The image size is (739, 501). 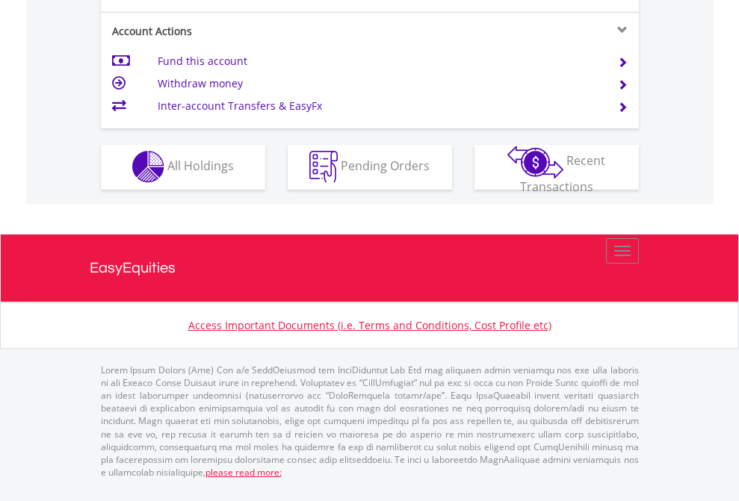 I want to click on div: EasyEquities, so click(x=370, y=268).